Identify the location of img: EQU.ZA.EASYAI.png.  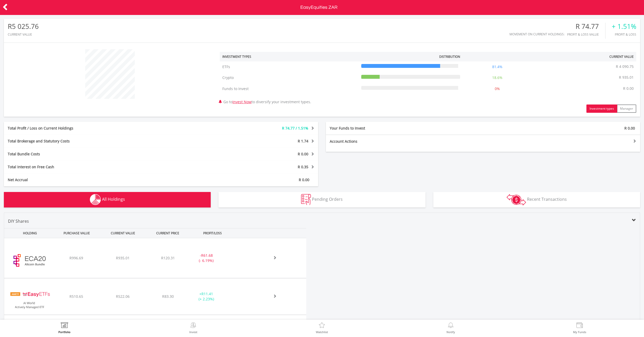
(30, 299).